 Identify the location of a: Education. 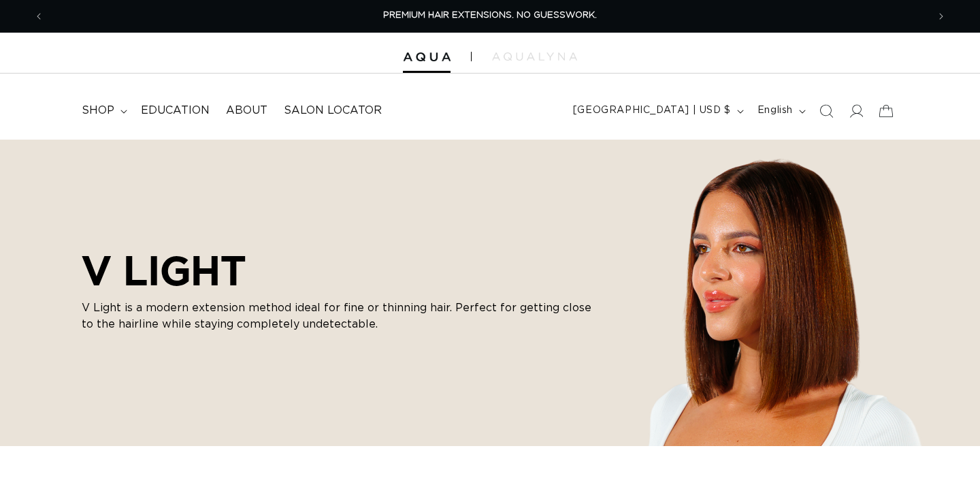
(175, 111).